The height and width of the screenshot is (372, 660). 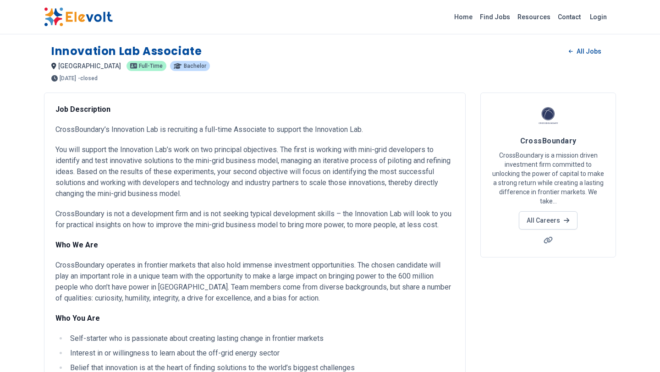 I want to click on p: CrossBoundary operates in frontier markets that also hold immense investment opportunities. The c..., so click(x=255, y=282).